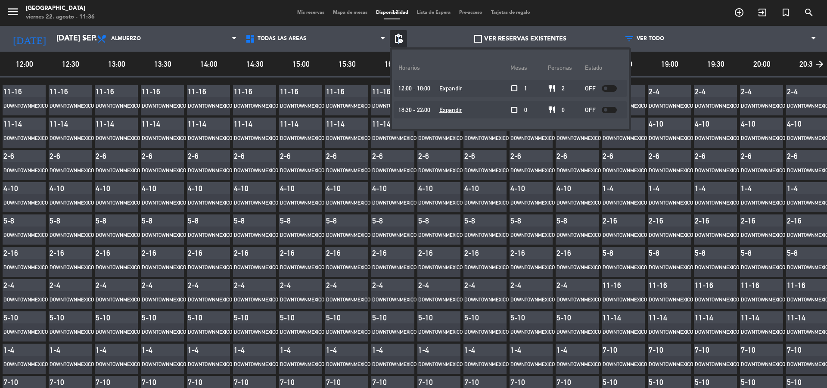 The width and height of the screenshot is (827, 388). Describe the element at coordinates (116, 64) in the screenshot. I see `span: 13:00` at that location.